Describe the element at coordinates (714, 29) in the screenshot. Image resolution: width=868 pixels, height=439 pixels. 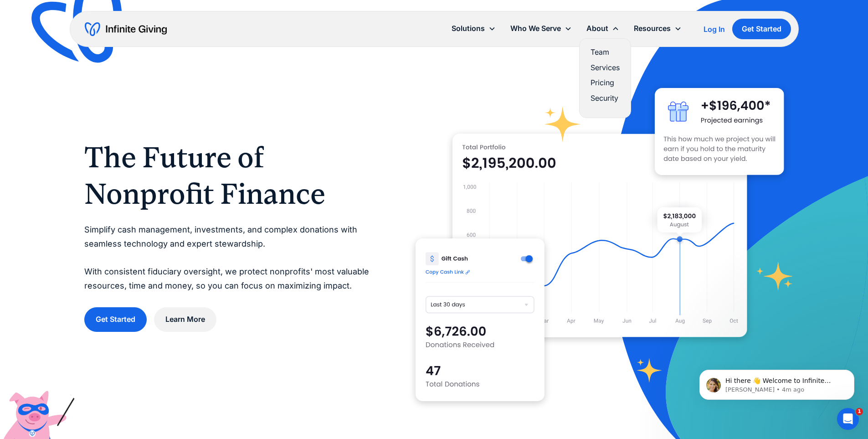
I see `a: Log In` at that location.